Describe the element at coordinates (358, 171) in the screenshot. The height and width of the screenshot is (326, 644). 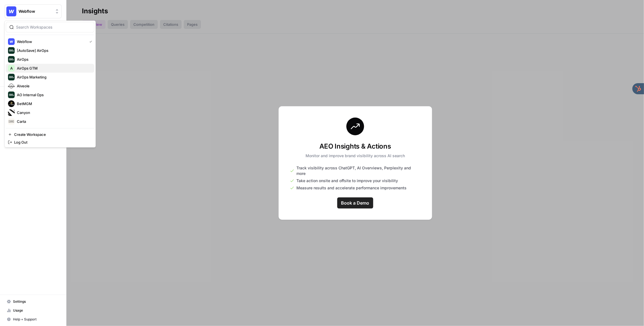
I see `span: Track visibility across ChatGPT, AI Overviews, Perplexity and more` at that location.